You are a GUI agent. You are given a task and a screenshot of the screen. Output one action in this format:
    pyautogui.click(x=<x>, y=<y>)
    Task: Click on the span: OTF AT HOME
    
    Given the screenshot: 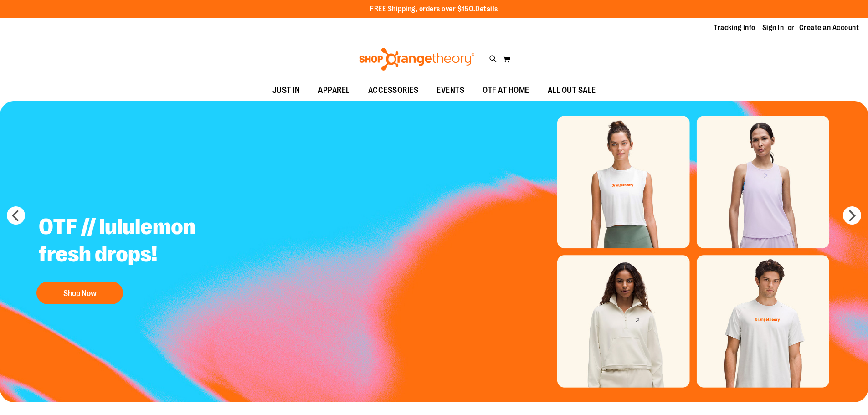 What is the action you would take?
    pyautogui.click(x=505, y=90)
    